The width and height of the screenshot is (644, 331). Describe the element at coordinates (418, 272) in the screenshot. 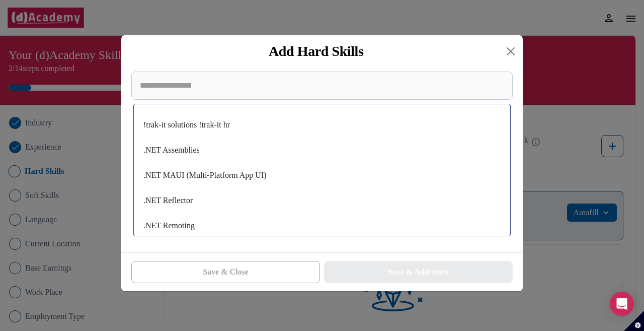

I see `button: Save & Add more` at that location.